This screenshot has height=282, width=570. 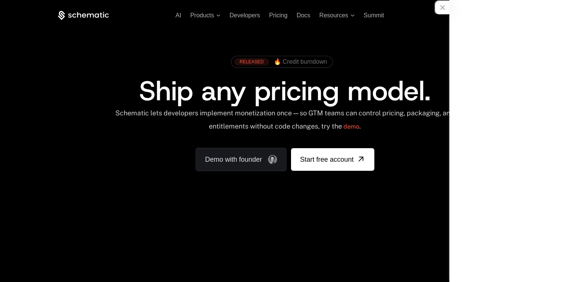 What do you see at coordinates (252, 62) in the screenshot?
I see `div: RELEASED` at bounding box center [252, 62].